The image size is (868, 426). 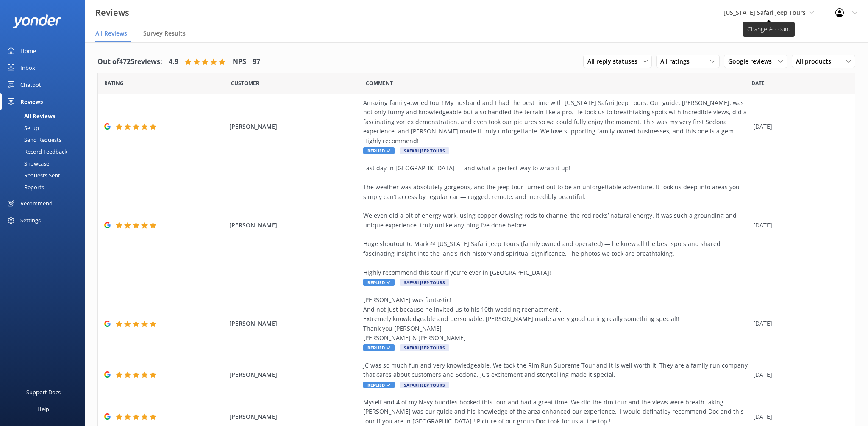 What do you see at coordinates (45, 151) in the screenshot?
I see `a: Record Feedback` at bounding box center [45, 151].